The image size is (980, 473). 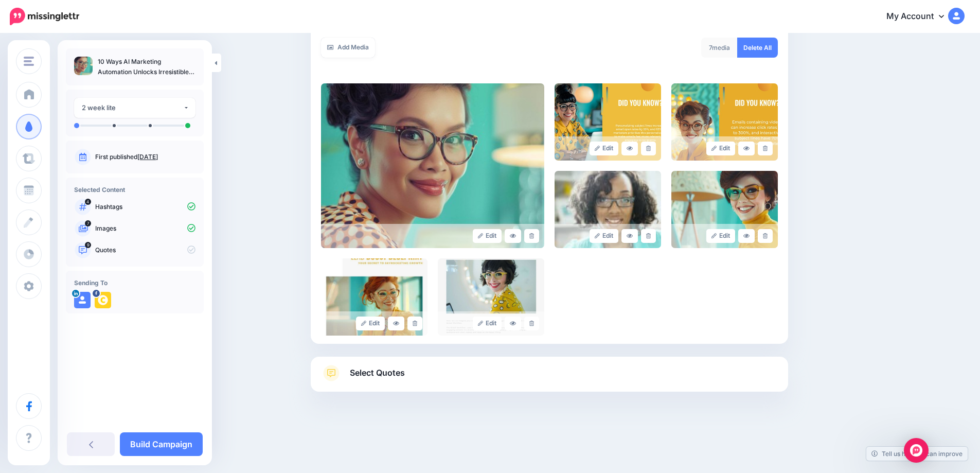 I want to click on h4: Sending To, so click(x=134, y=283).